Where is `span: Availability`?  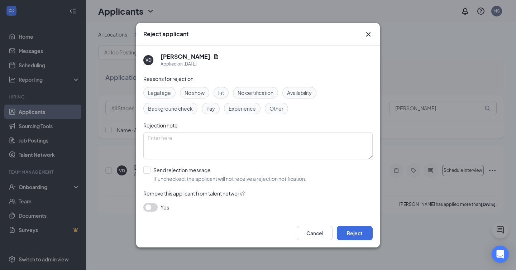 span: Availability is located at coordinates (299, 93).